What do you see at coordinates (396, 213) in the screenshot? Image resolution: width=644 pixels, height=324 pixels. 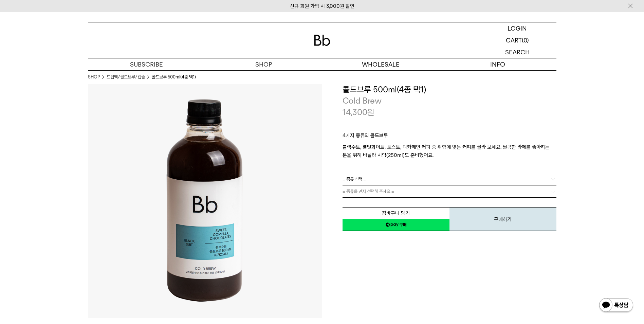 I see `button: 장바구니 담기` at bounding box center [396, 213].